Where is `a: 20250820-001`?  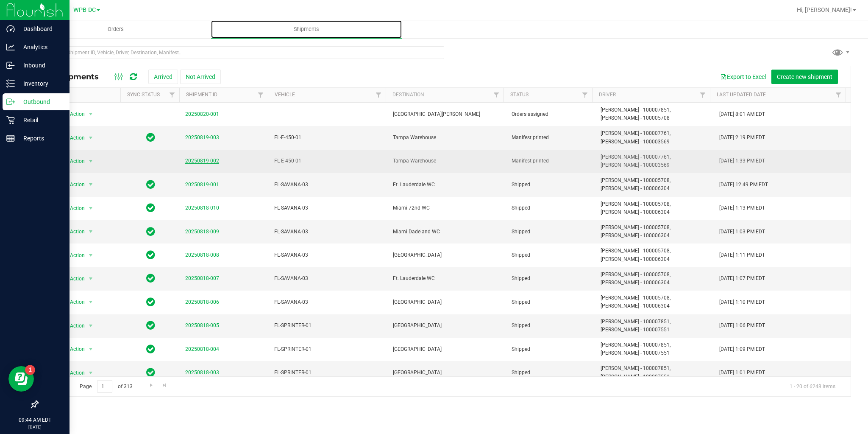
a: 20250820-001 is located at coordinates (202, 114).